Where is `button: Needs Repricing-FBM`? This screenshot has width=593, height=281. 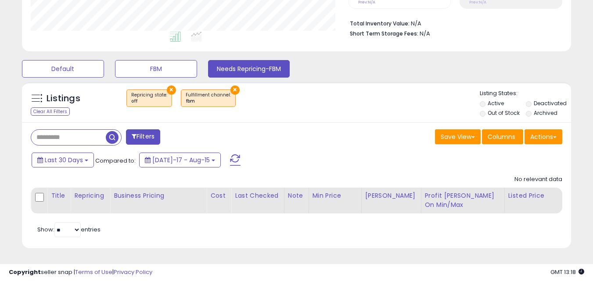
button: Needs Repricing-FBM is located at coordinates (249, 69).